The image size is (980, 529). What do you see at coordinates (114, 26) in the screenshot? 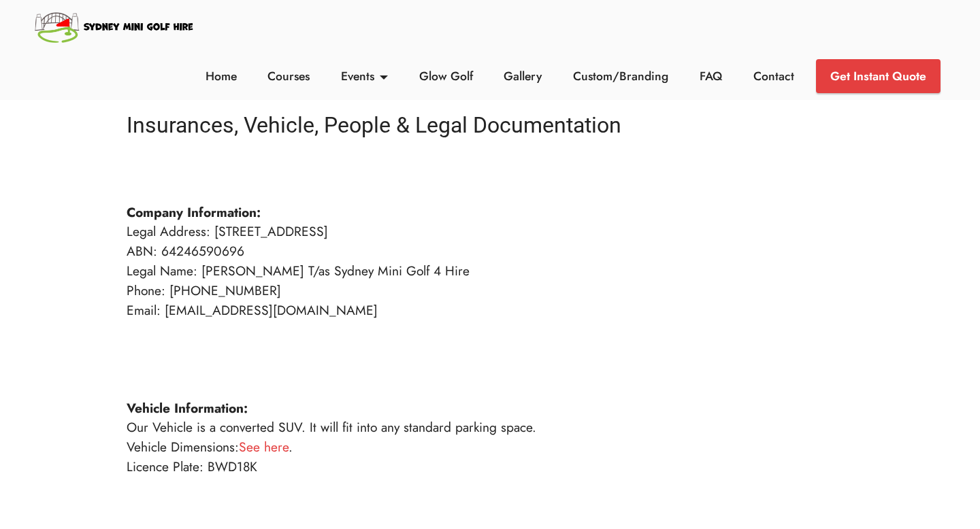
I see `img: Sydney Mini Golf Hire` at bounding box center [114, 26].